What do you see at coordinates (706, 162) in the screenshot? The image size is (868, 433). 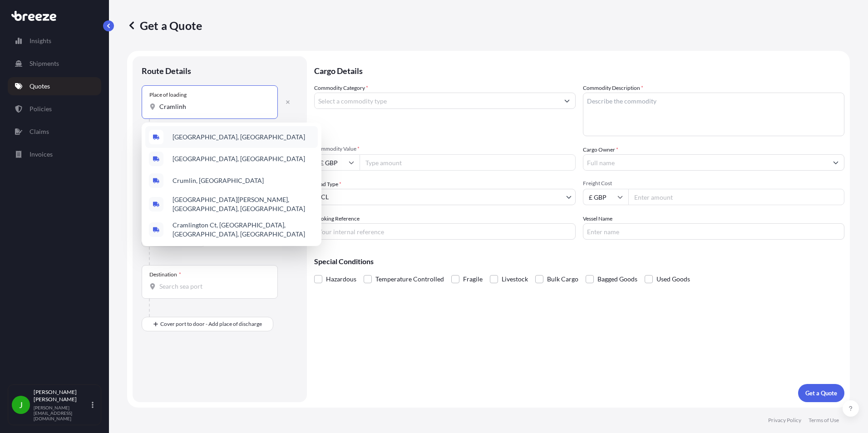 I see `input: Full name` at bounding box center [706, 162].